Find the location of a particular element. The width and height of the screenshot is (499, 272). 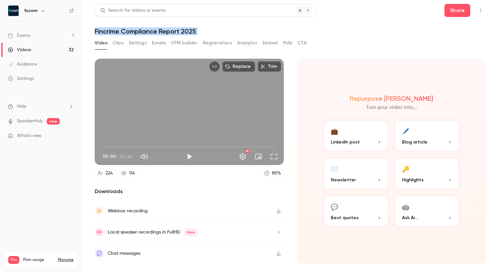

a: 224 is located at coordinates (105, 173).